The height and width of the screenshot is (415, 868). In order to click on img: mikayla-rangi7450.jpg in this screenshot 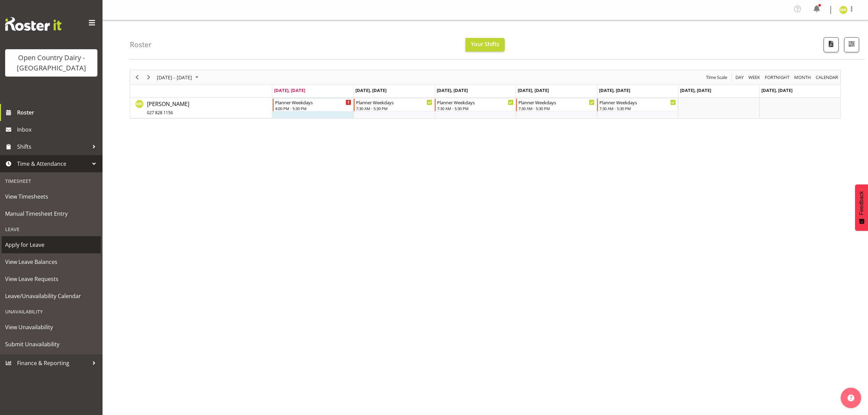, I will do `click(843, 10)`.